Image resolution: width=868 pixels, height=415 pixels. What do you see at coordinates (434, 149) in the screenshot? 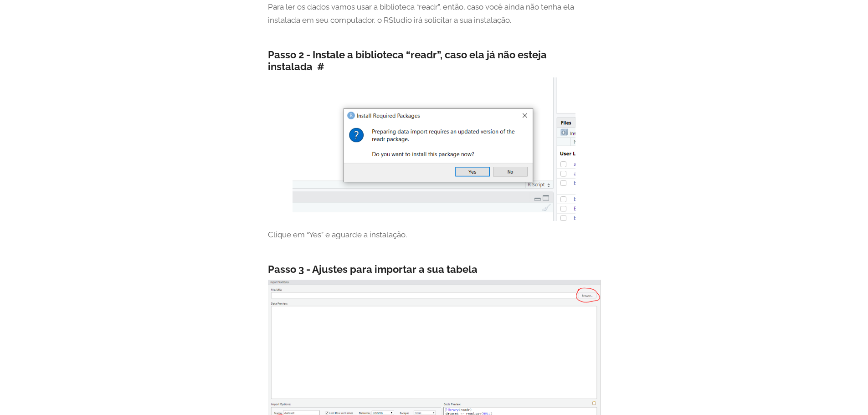
I see `img: fig:` at bounding box center [434, 149].